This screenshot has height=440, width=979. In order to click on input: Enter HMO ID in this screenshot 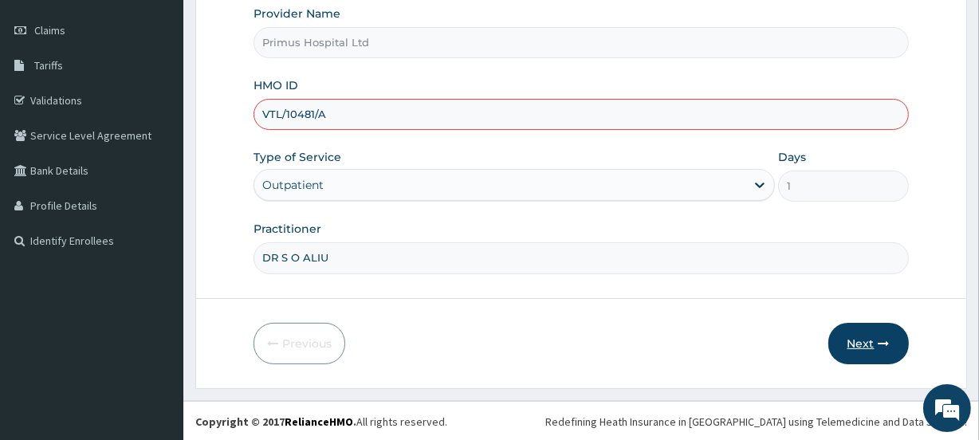, I will do `click(580, 114)`.